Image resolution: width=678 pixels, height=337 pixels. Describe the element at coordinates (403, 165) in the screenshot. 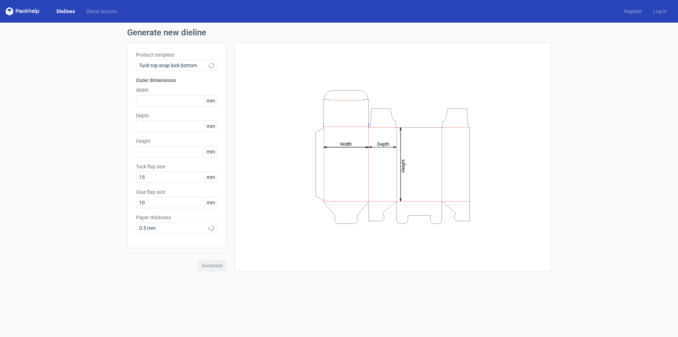

I see `tspan: Height` at that location.